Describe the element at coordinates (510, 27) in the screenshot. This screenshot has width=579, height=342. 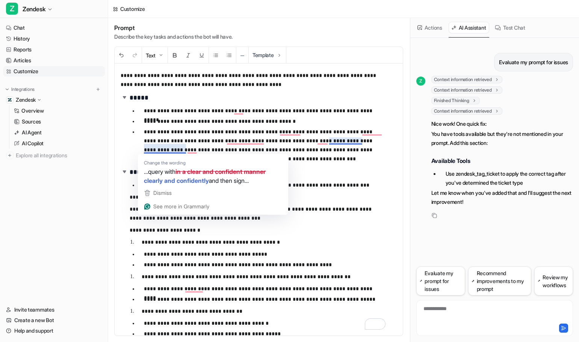
I see `button: Test Chat` at that location.